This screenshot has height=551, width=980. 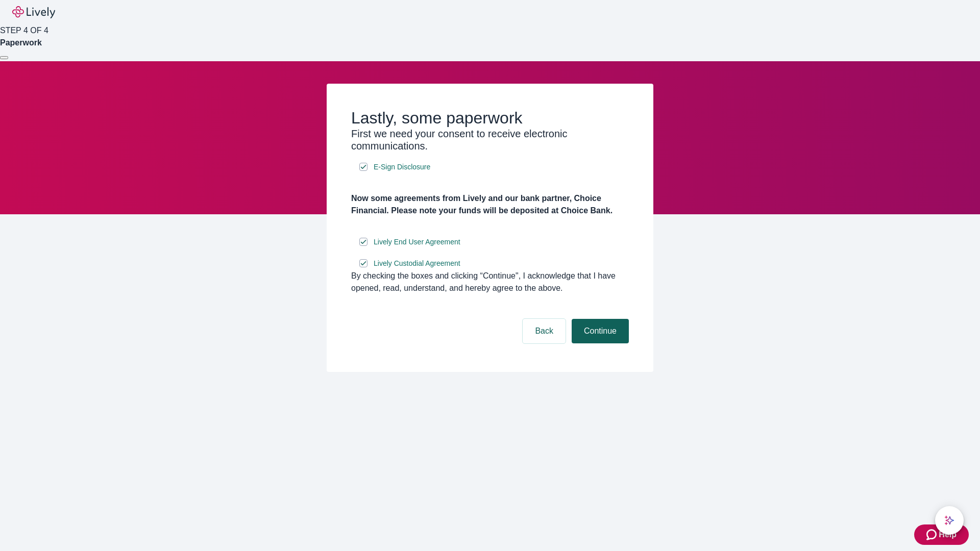 What do you see at coordinates (601, 331) in the screenshot?
I see `button: Continue` at bounding box center [601, 331].